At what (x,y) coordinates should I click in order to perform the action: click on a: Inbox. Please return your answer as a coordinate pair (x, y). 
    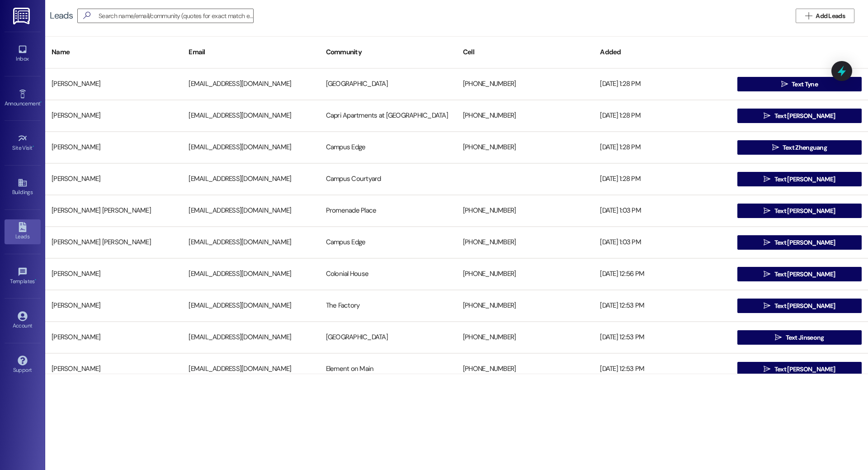
    Looking at the image, I should click on (23, 54).